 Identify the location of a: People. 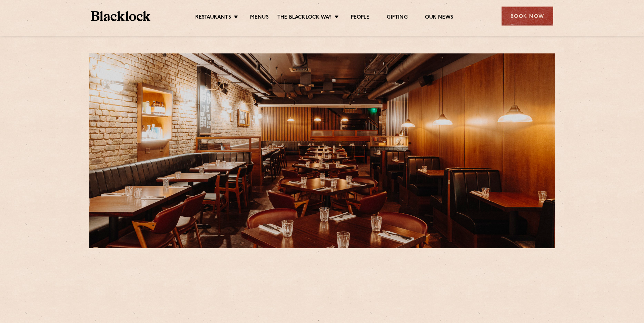
(360, 18).